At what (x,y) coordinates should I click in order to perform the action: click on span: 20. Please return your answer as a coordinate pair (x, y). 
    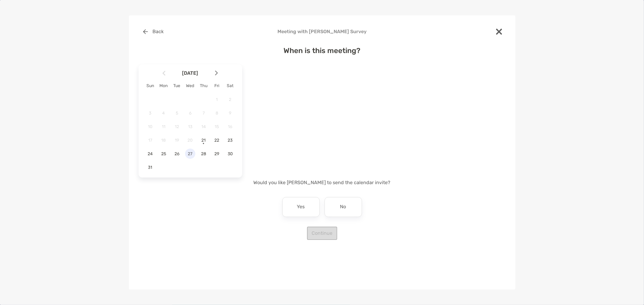
    Looking at the image, I should click on (190, 140).